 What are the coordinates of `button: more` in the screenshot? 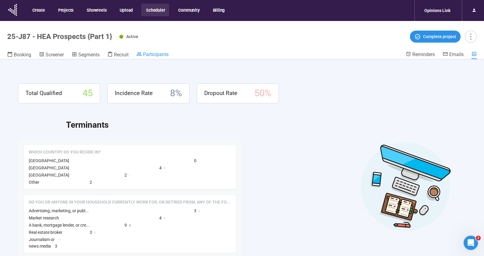 It's located at (471, 37).